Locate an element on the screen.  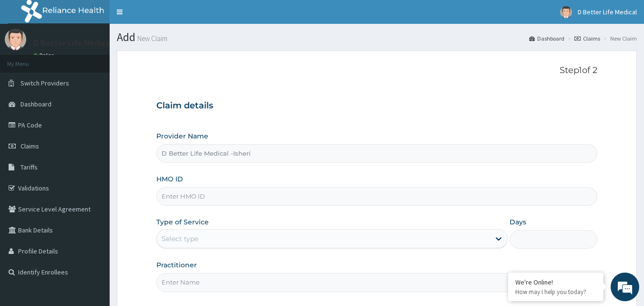
span: Switch Providers is located at coordinates (44, 83).